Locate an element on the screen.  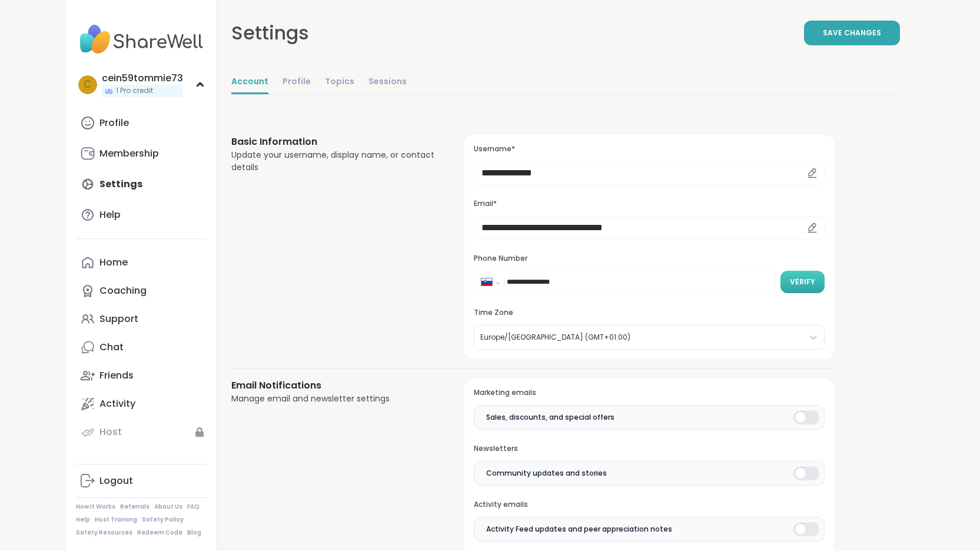
h3: Email Notifications is located at coordinates (334, 386).